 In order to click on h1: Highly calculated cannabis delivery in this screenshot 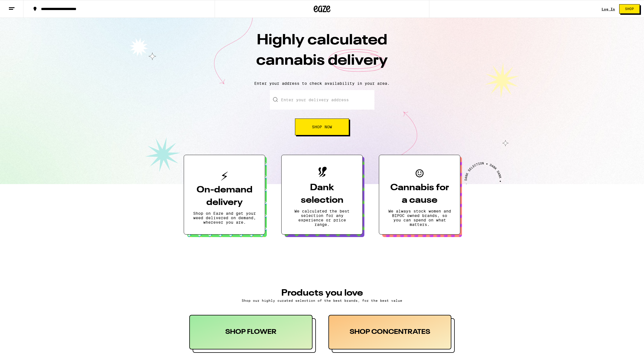, I will do `click(322, 53)`.